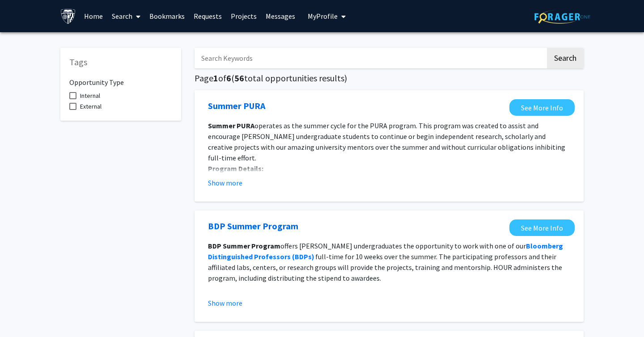 Image resolution: width=644 pixels, height=337 pixels. I want to click on span: 56, so click(239, 78).